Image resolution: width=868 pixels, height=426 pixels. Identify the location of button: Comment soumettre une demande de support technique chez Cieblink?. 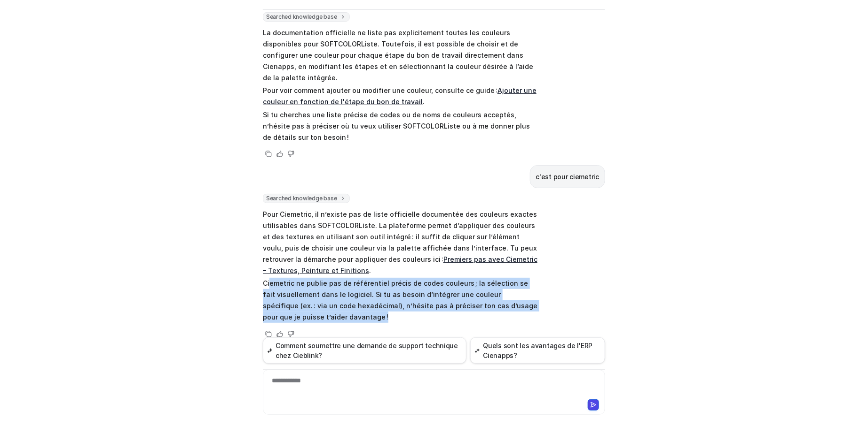
(364, 351).